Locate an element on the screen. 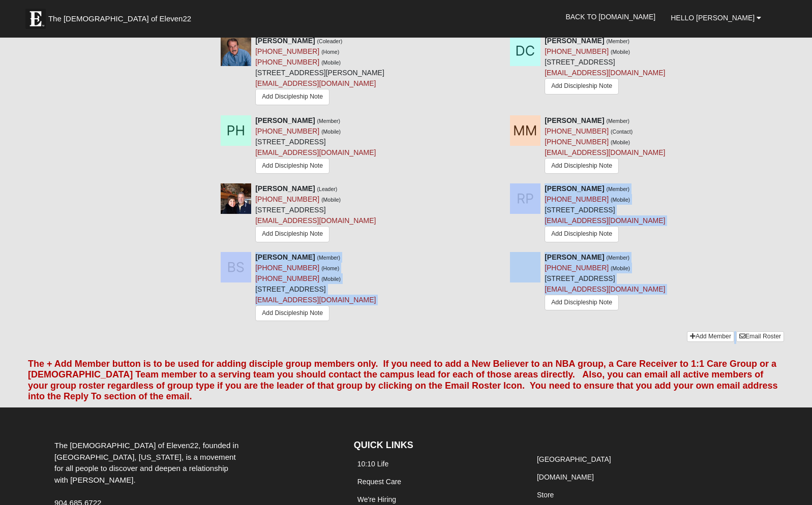 This screenshot has height=505, width=812. a: 10:10 Life is located at coordinates (373, 464).